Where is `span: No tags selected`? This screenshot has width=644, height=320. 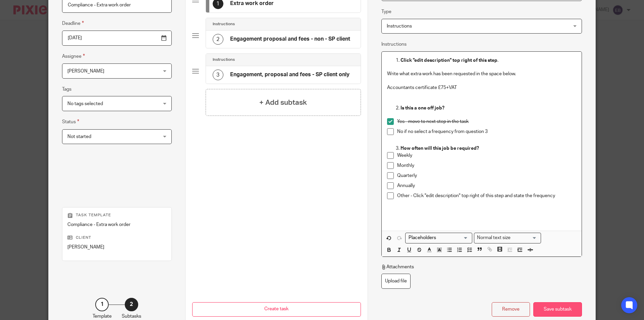
span: No tags selected is located at coordinates (85, 104).